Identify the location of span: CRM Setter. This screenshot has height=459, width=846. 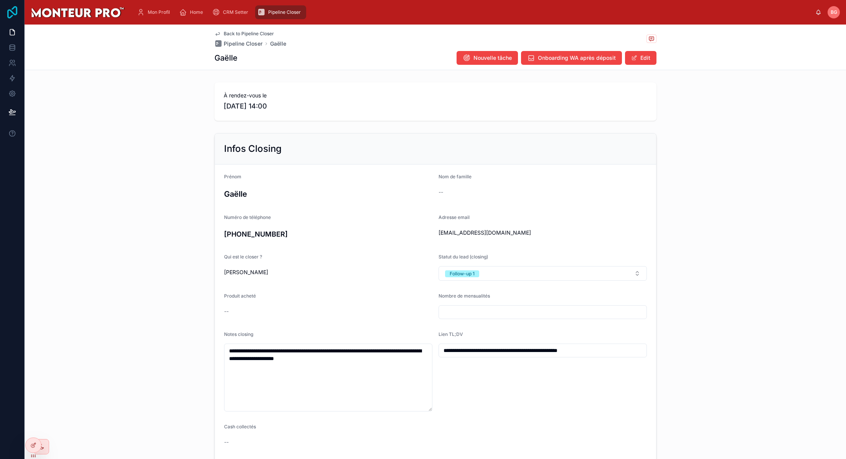
(235, 12).